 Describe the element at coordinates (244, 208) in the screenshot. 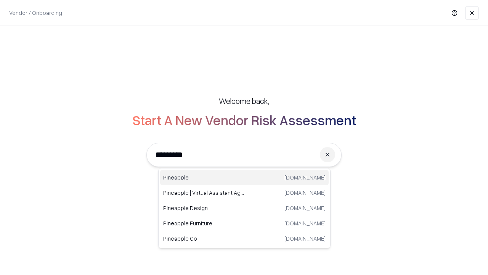

I see `div: Suggestions` at that location.